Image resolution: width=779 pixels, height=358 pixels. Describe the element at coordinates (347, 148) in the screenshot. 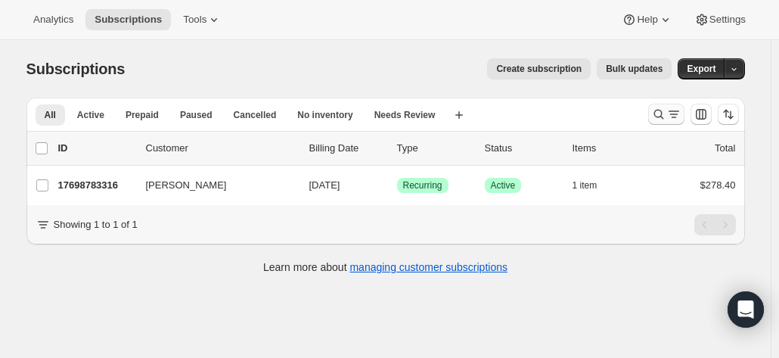

I see `p: Billing Date` at that location.